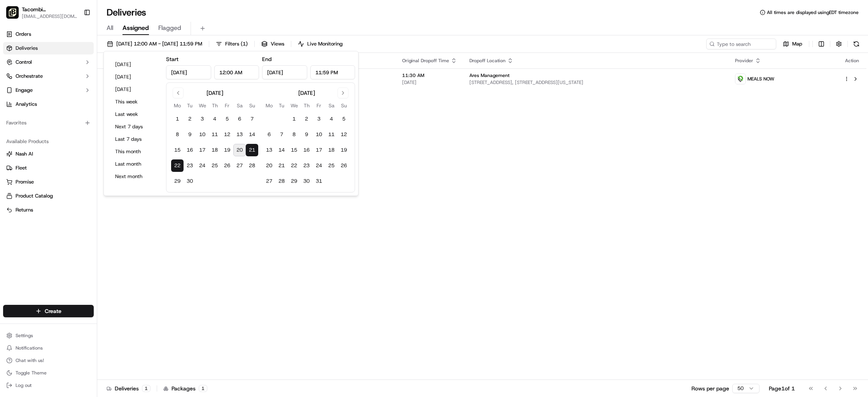 The image size is (868, 397). What do you see at coordinates (30, 360) in the screenshot?
I see `span: Chat with us!` at bounding box center [30, 360].